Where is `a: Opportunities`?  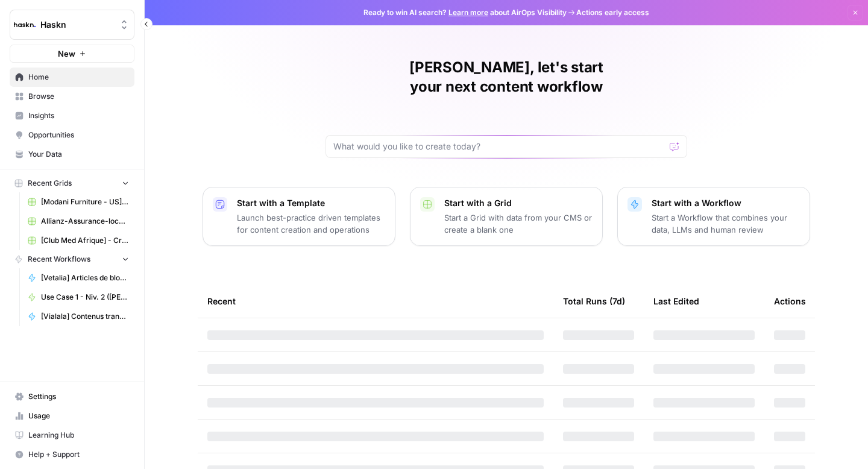 a: Opportunities is located at coordinates (72, 135).